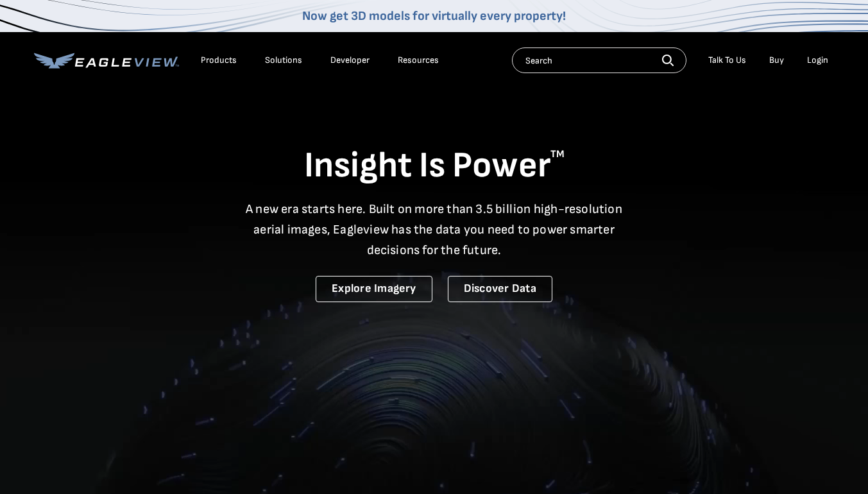  Describe the element at coordinates (434, 16) in the screenshot. I see `a: Now get 3D models for virtually every property!` at that location.